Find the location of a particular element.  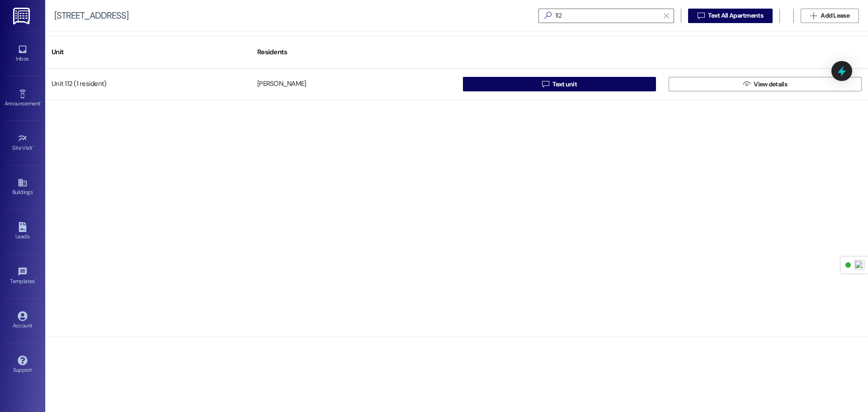

a: Templates • is located at coordinates (22, 277).